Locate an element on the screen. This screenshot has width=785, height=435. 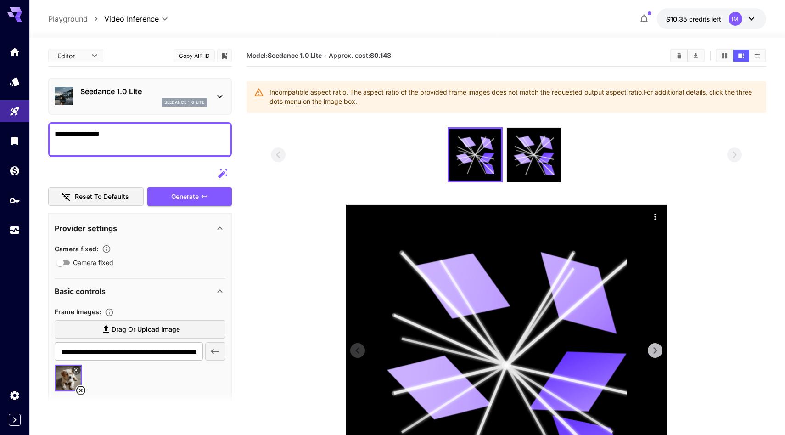
button: $10.35063IM is located at coordinates (711, 19).